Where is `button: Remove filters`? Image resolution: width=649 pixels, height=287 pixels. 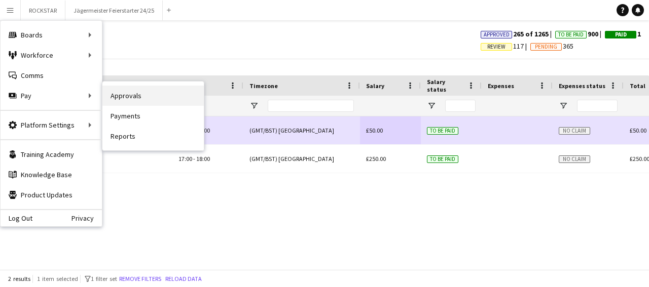 button: Remove filters is located at coordinates (140, 279).